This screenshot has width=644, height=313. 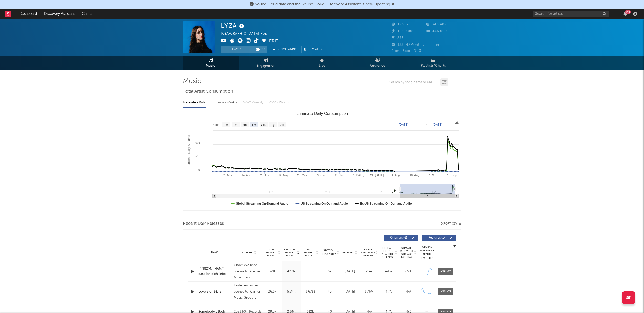 What do you see at coordinates (266, 66) in the screenshot?
I see `span: Engagement` at bounding box center [266, 66].